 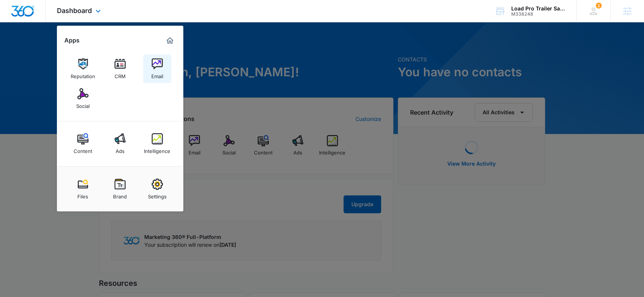 What do you see at coordinates (83, 74) in the screenshot?
I see `div: Reputation` at bounding box center [83, 74].